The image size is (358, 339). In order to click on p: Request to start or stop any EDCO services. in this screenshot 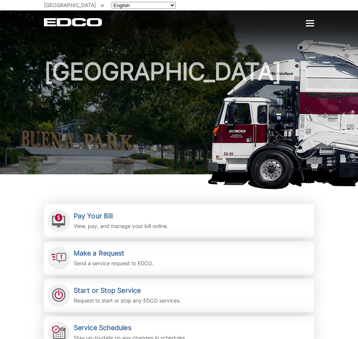, I will do `click(127, 301)`.